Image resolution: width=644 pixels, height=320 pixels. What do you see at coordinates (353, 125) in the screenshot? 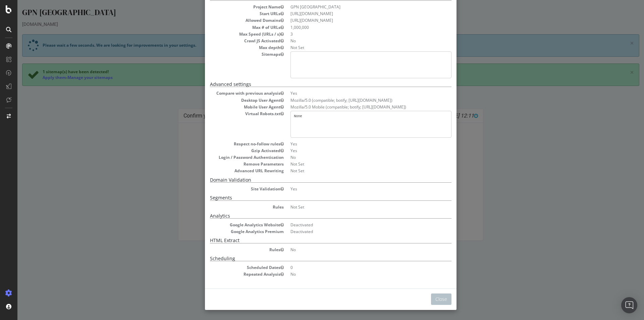
I see `pre: None` at bounding box center [353, 125].